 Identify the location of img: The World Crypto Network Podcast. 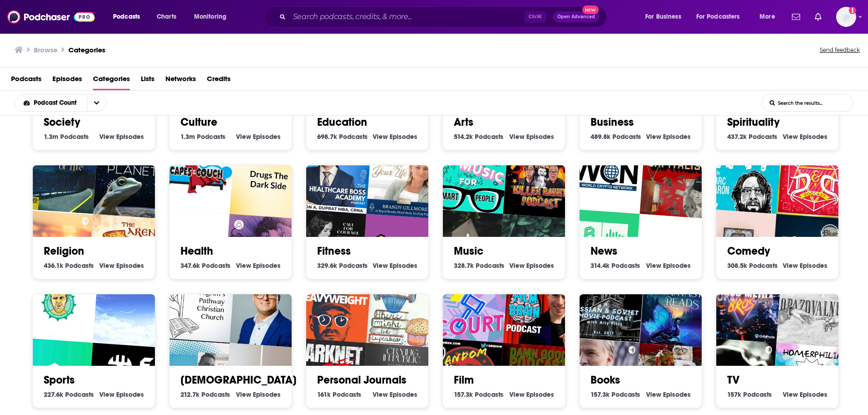
(606, 175).